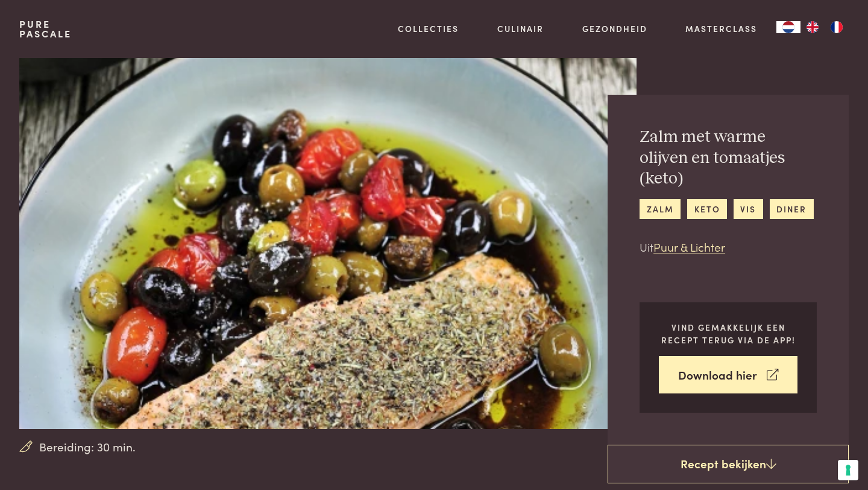  I want to click on a: Masterclass, so click(721, 28).